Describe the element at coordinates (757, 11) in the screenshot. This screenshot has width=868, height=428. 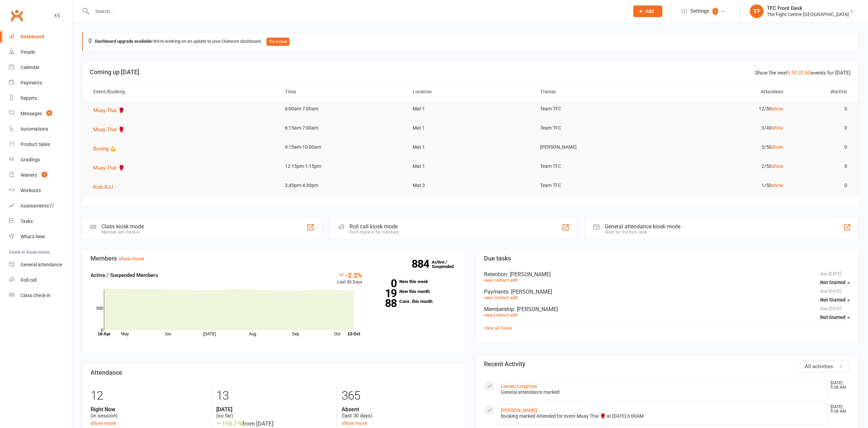
I see `div: TF` at that location.